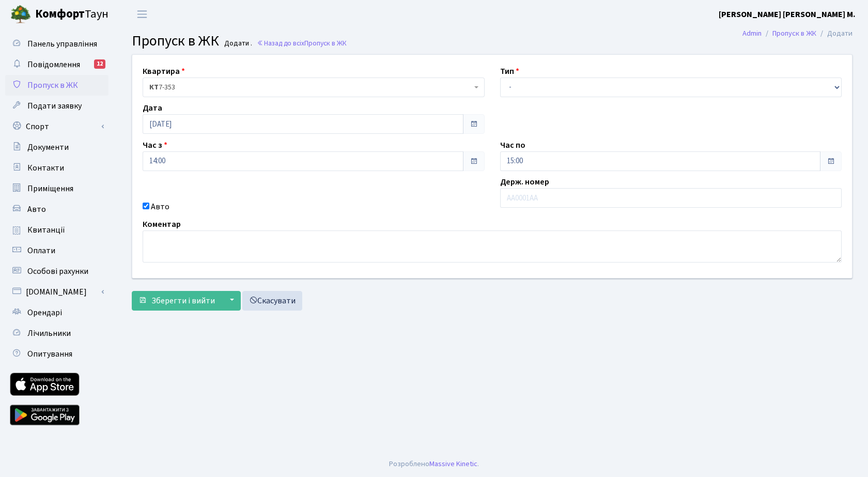  What do you see at coordinates (671, 198) in the screenshot?
I see `input: AA0001AA` at bounding box center [671, 198].